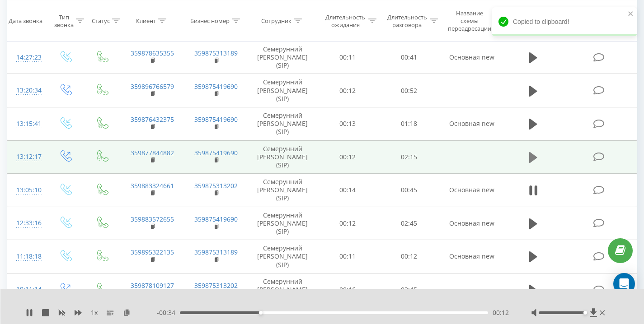  Describe the element at coordinates (101, 21) in the screenshot. I see `div: Статус` at that location.